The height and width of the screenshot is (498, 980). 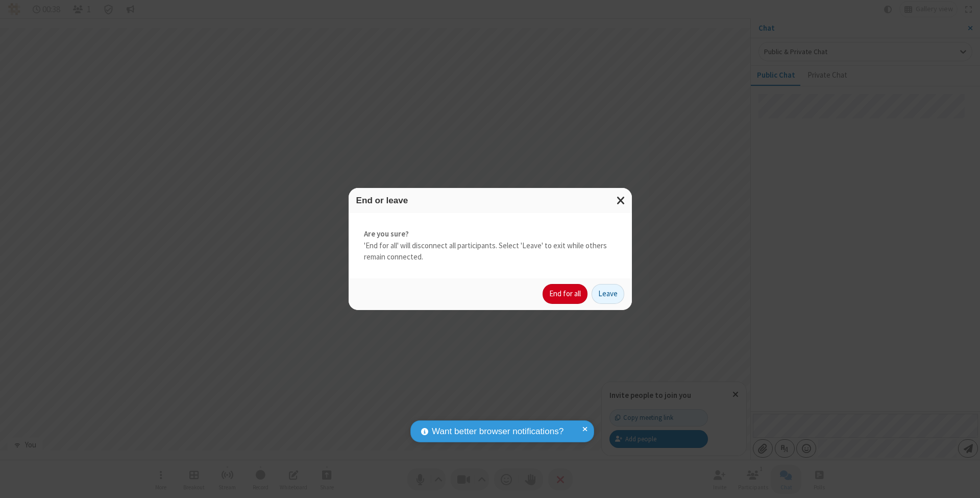 What do you see at coordinates (621, 200) in the screenshot?
I see `button: Close modal` at bounding box center [621, 200].